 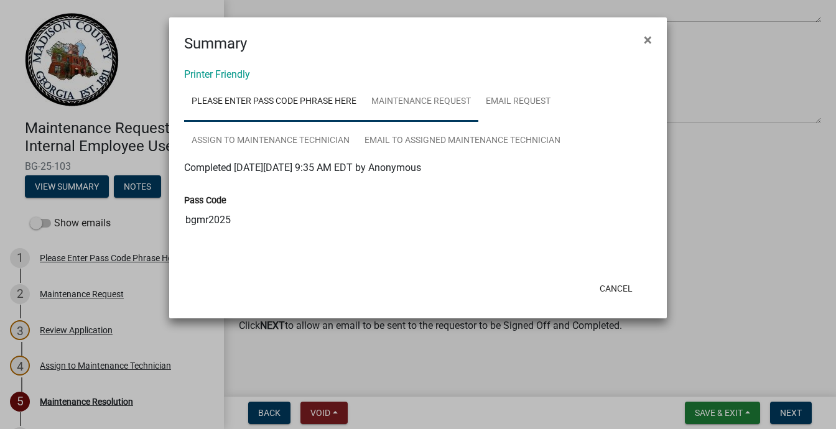 I want to click on a: Email Request, so click(x=518, y=102).